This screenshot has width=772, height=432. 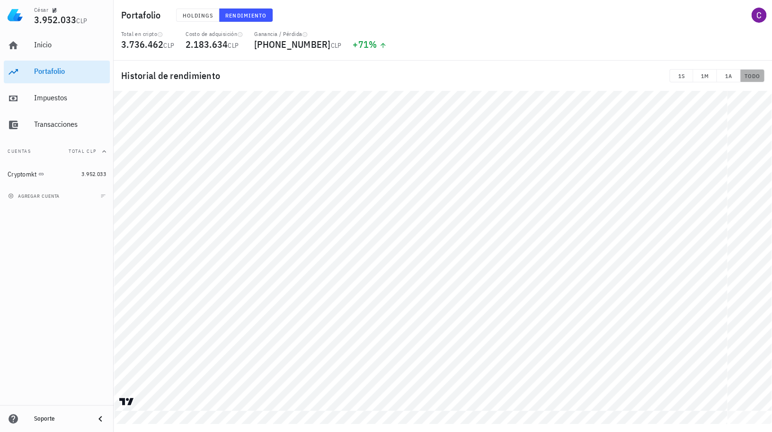 What do you see at coordinates (206, 44) in the screenshot?
I see `span: 2.183.634` at bounding box center [206, 44].